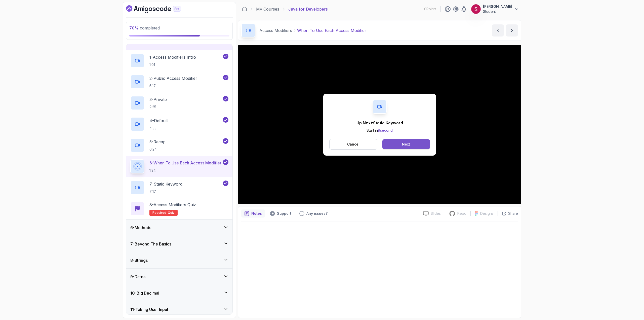  What do you see at coordinates (436, 214) in the screenshot?
I see `p: Slides` at bounding box center [436, 214].